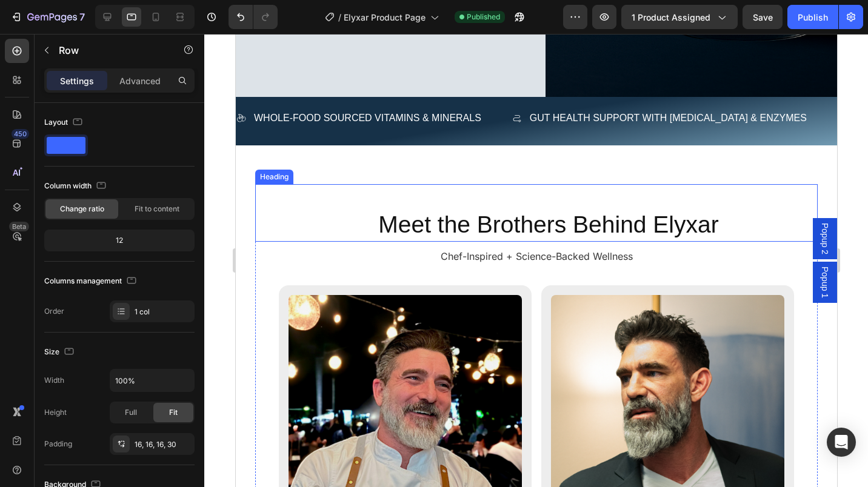 This screenshot has height=487, width=868. What do you see at coordinates (64, 123) in the screenshot?
I see `div: Layout` at bounding box center [64, 123].